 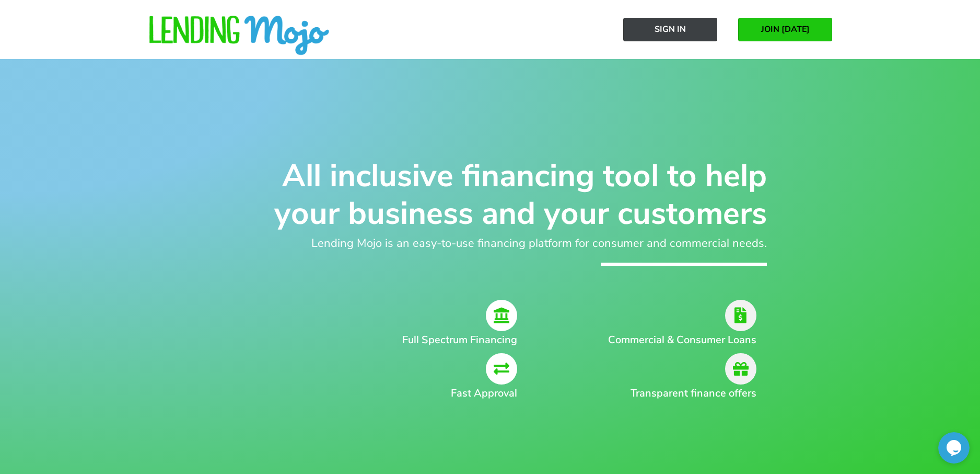 What do you see at coordinates (239, 36) in the screenshot?
I see `img: lm-horizontal-logo` at bounding box center [239, 36].